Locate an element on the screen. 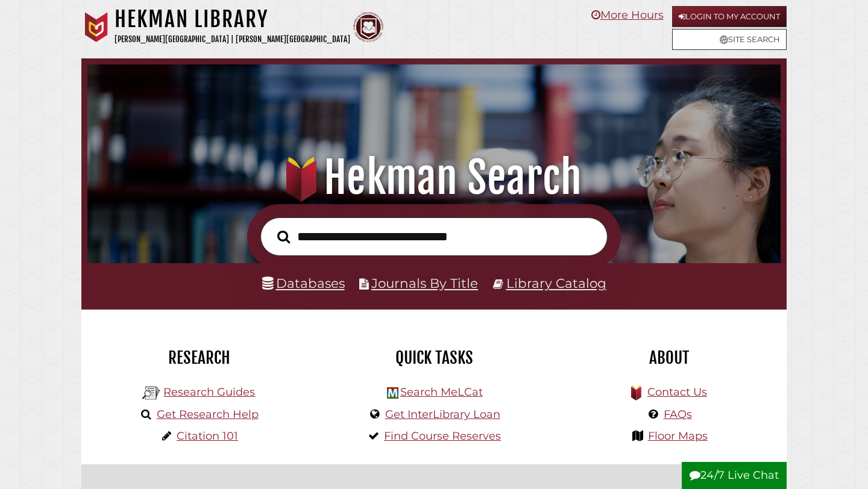 The height and width of the screenshot is (489, 868). h2: Research is located at coordinates (199, 358).